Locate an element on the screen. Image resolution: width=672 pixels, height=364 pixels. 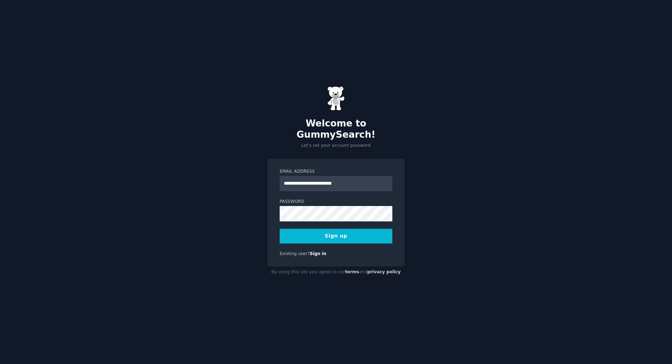
label: Email Address is located at coordinates (336, 171).